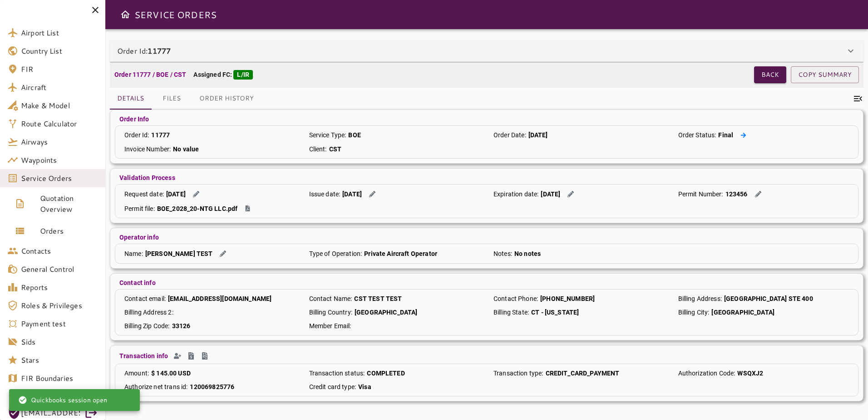 This screenshot has width=868, height=420. What do you see at coordinates (60, 160) in the screenshot?
I see `span: Waypoints` at bounding box center [60, 160].